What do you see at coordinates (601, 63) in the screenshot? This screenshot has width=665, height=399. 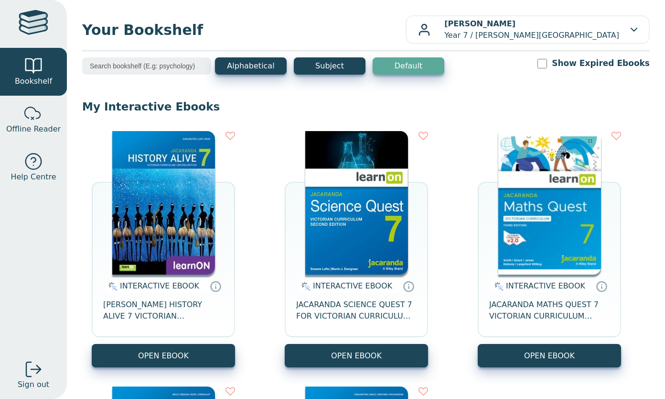 I see `label: Show Expired Ebooks` at bounding box center [601, 63].